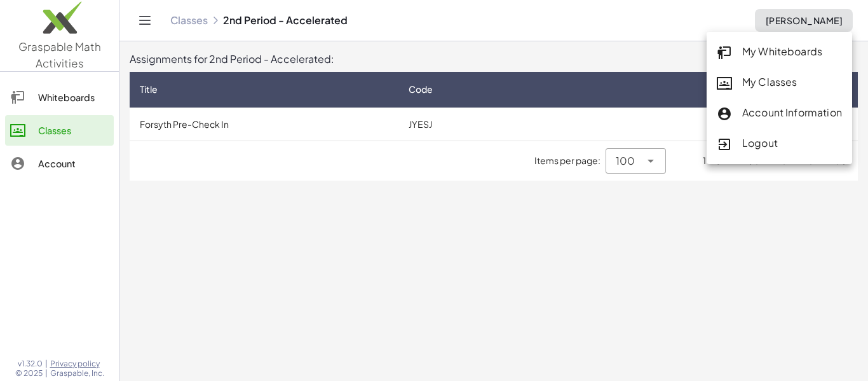 This screenshot has width=868, height=381. What do you see at coordinates (779, 83) in the screenshot?
I see `a: My Classes` at bounding box center [779, 83].